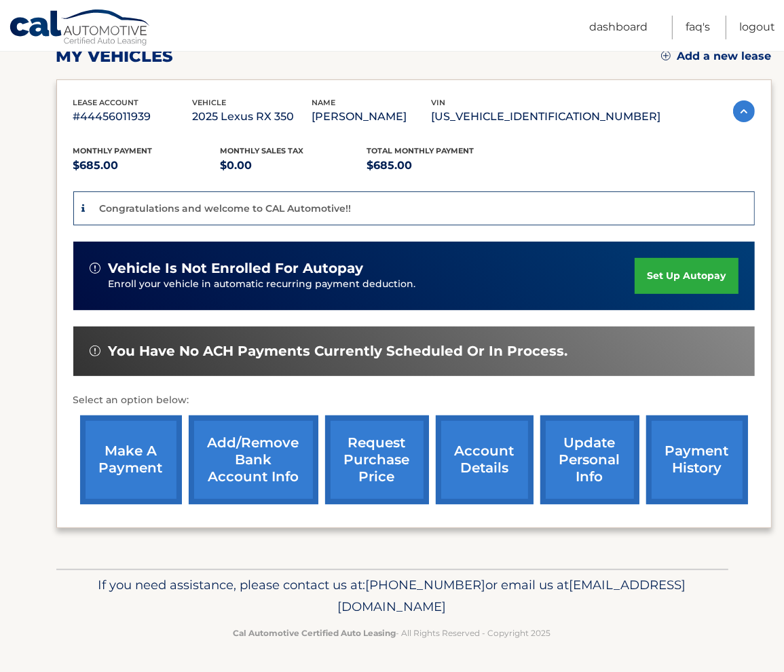 The image size is (784, 672). I want to click on span: Monthly Payment, so click(113, 151).